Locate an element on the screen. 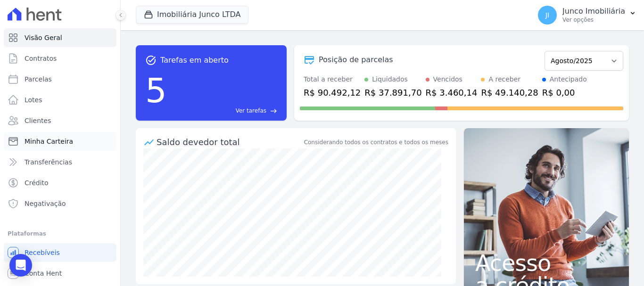  div: Plataformas is located at coordinates (60, 234).